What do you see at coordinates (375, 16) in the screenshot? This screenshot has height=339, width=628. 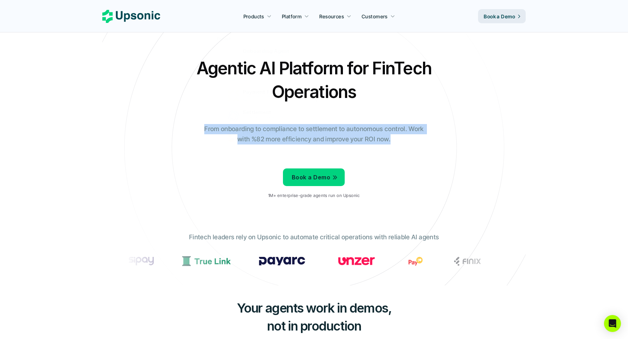 I see `p: Customers` at bounding box center [375, 16].